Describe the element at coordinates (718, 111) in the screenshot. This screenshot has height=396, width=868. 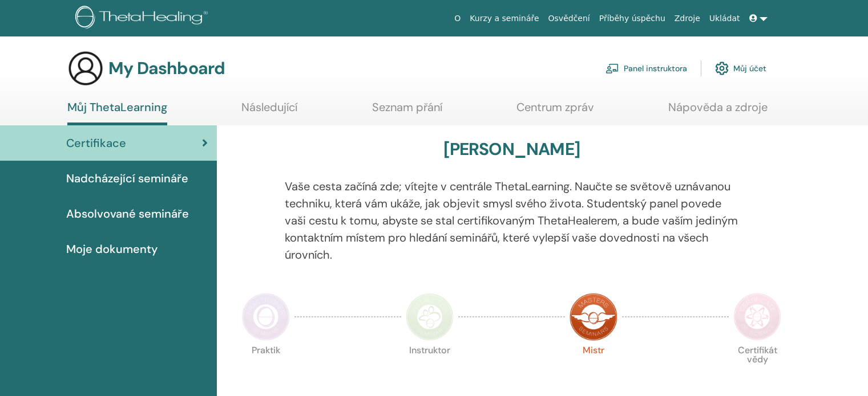
I see `a: Nápověda a zdroje` at that location.